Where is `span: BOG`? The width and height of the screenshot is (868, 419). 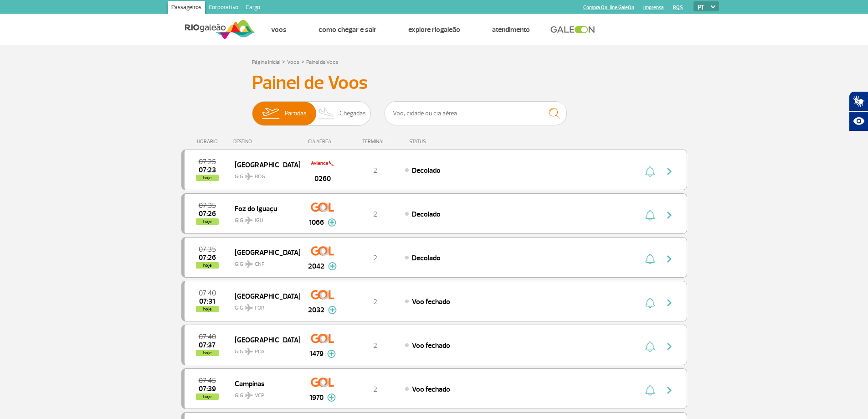 span: BOG is located at coordinates (260, 177).